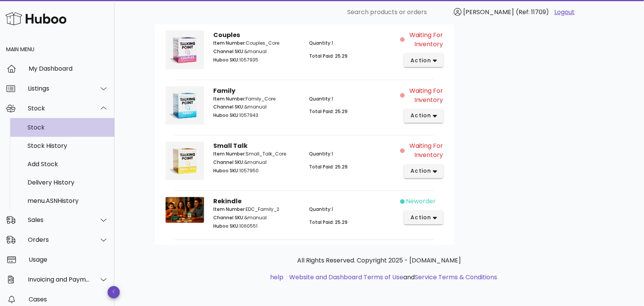 The image size is (644, 306). Describe the element at coordinates (256, 171) in the screenshot. I see `p: 1057950` at that location.